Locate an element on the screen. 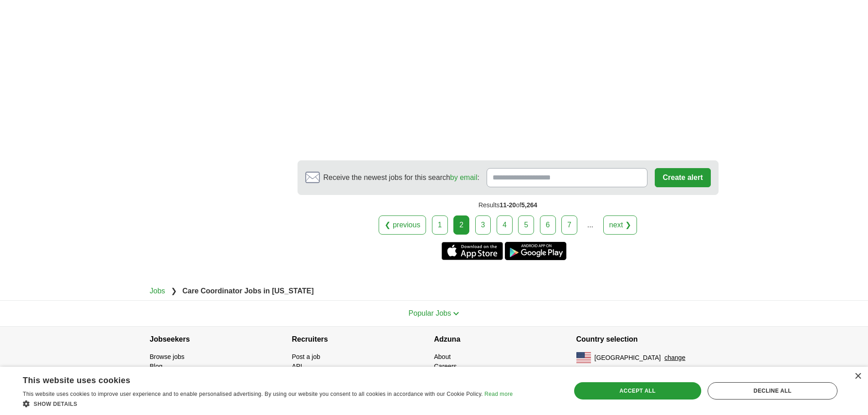  a: by email is located at coordinates (464, 177).